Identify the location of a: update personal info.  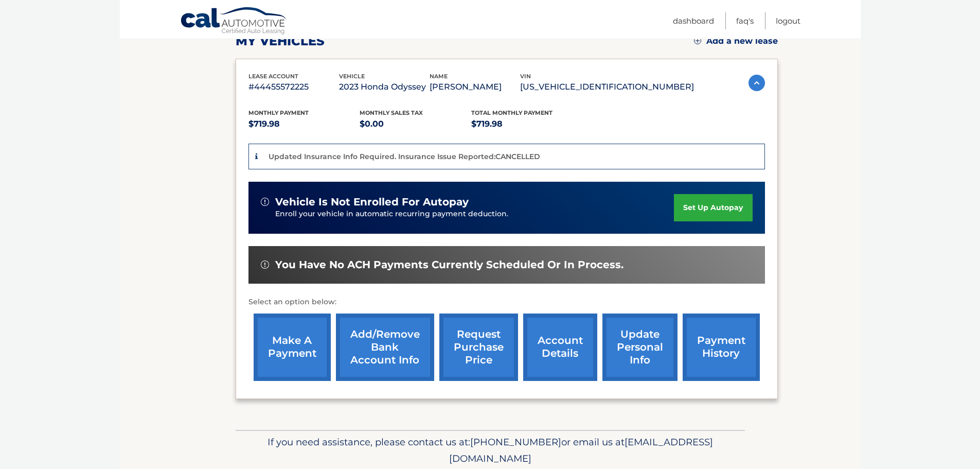
(640, 347).